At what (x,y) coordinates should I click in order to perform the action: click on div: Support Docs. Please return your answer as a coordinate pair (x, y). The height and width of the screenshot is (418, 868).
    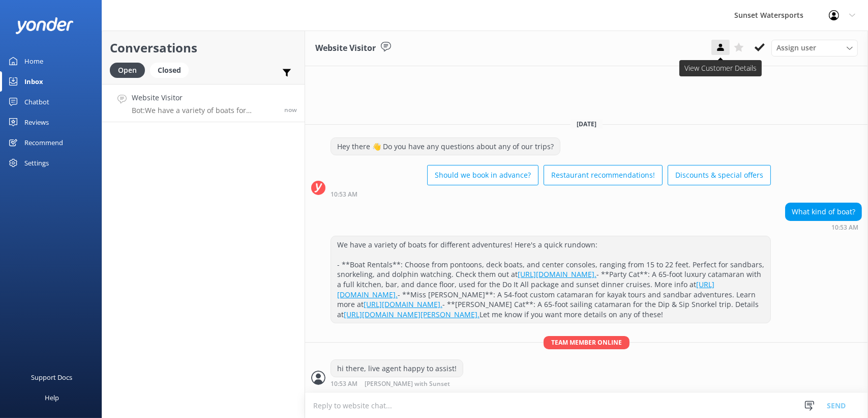
    Looking at the image, I should click on (52, 377).